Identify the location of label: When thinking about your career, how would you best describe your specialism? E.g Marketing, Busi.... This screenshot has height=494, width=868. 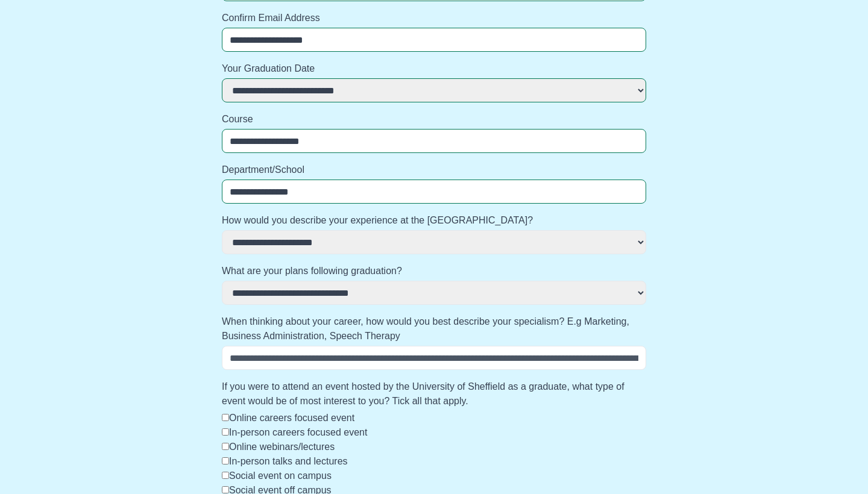
(434, 329).